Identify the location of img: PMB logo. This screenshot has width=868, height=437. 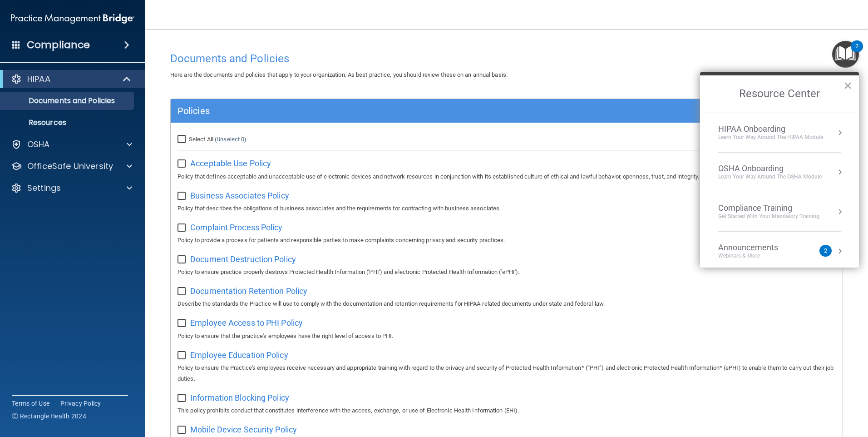
(73, 19).